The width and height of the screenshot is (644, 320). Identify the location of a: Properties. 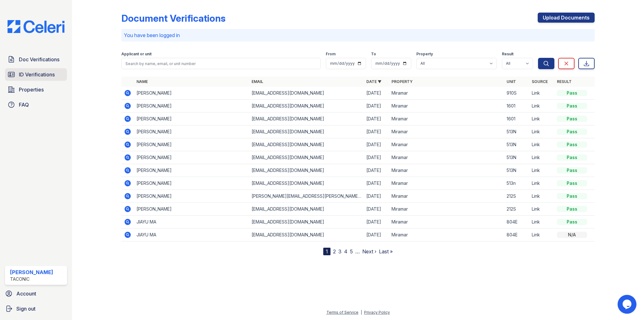
(36, 90).